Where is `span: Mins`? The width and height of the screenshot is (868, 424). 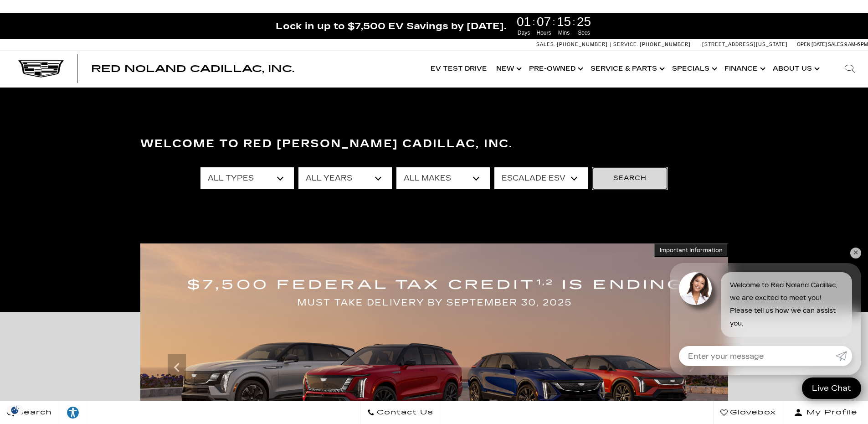
span: Mins is located at coordinates (564, 33).